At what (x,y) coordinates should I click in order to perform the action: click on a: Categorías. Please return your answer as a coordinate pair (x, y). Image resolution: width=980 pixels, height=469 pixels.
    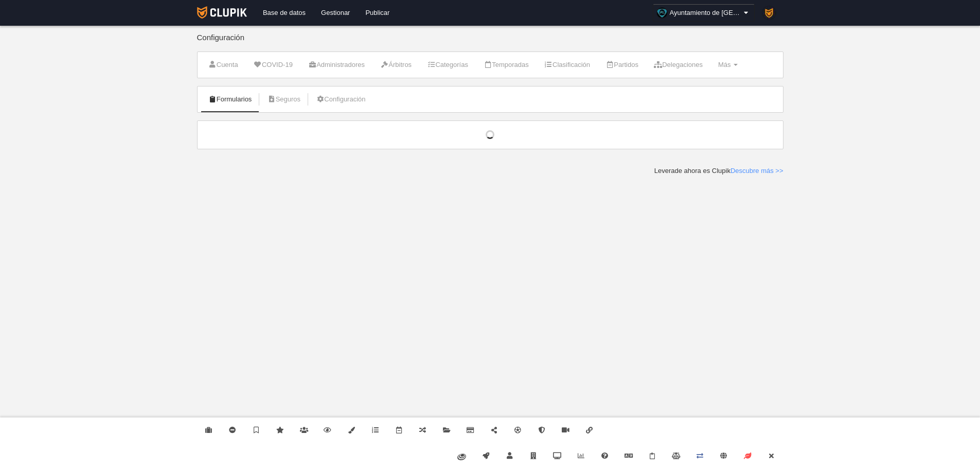
    Looking at the image, I should click on (447, 65).